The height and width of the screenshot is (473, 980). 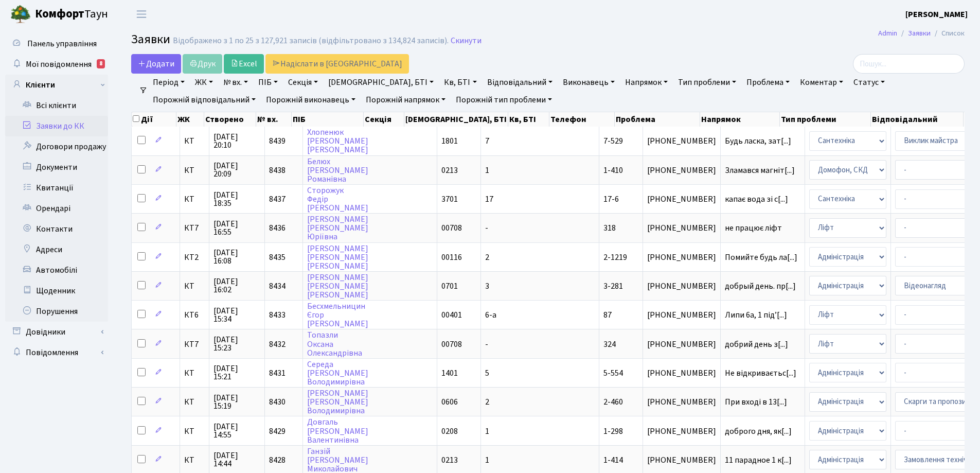 I want to click on span: 1-414, so click(x=613, y=460).